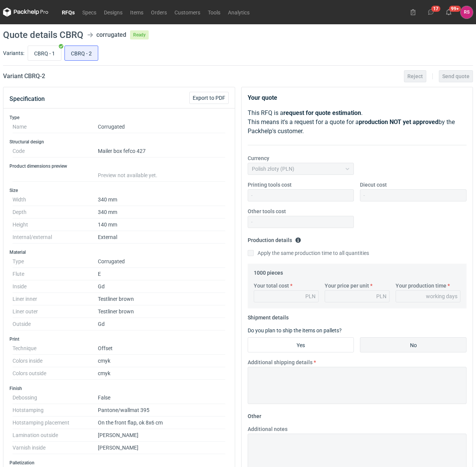  I want to click on legend: Shipment details, so click(268, 316).